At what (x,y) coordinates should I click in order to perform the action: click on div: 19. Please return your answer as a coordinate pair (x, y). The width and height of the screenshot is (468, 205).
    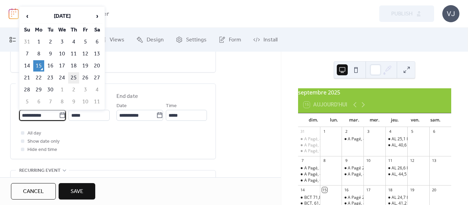
    Looking at the image, I should click on (412, 190).